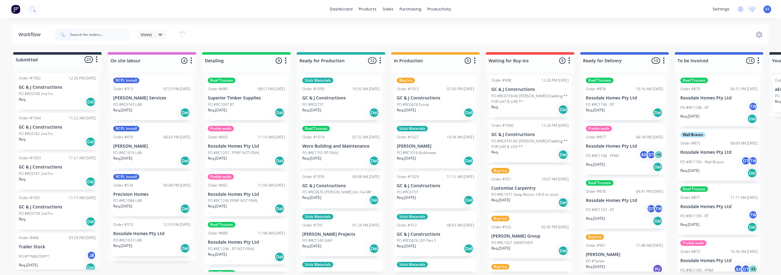 The image size is (781, 275). Describe the element at coordinates (312, 225) in the screenshot. I see `div: Order #730` at that location.